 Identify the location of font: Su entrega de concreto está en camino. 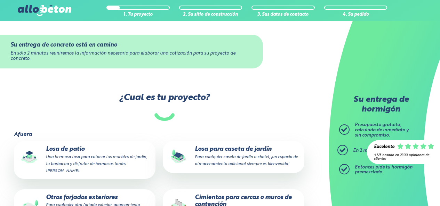
(64, 45).